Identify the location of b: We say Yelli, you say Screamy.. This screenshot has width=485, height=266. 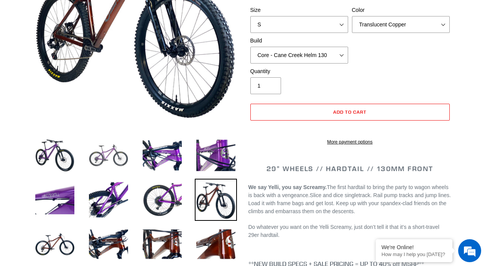
(287, 187).